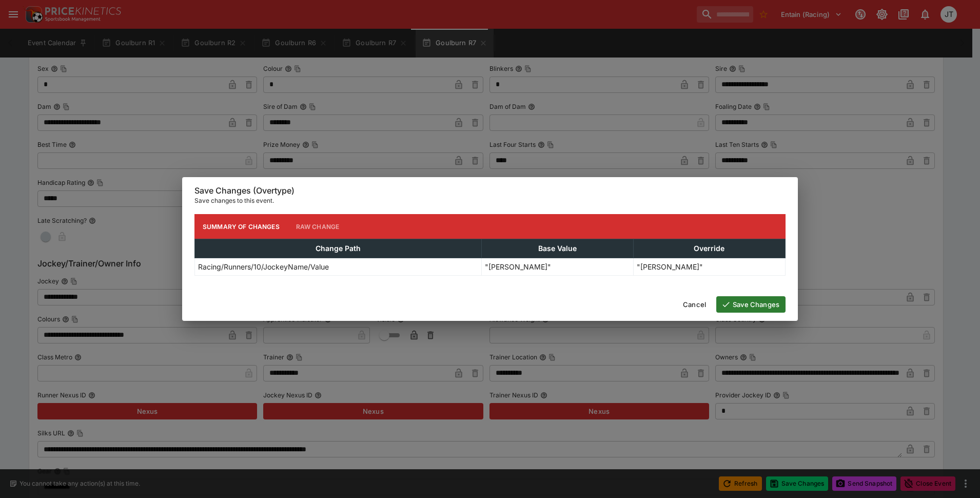 The image size is (980, 498). I want to click on th: Base Value, so click(557, 249).